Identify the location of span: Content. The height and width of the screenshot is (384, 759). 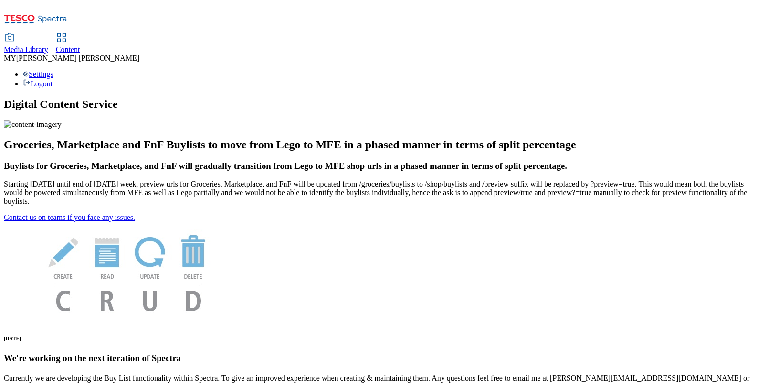
(68, 49).